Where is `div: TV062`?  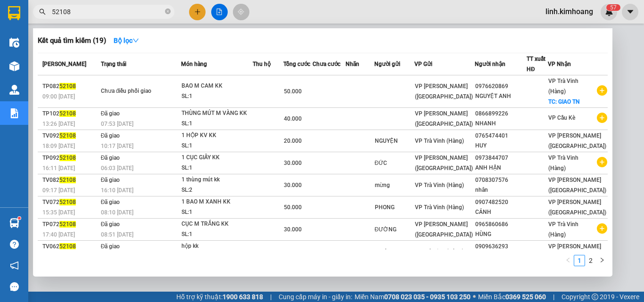 div: TV062 is located at coordinates (70, 246).